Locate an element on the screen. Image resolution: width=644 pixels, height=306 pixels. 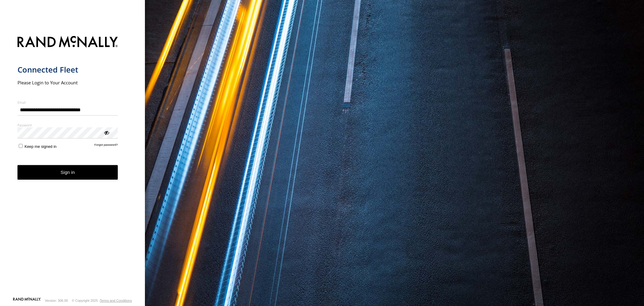
form: main is located at coordinates (72, 165).